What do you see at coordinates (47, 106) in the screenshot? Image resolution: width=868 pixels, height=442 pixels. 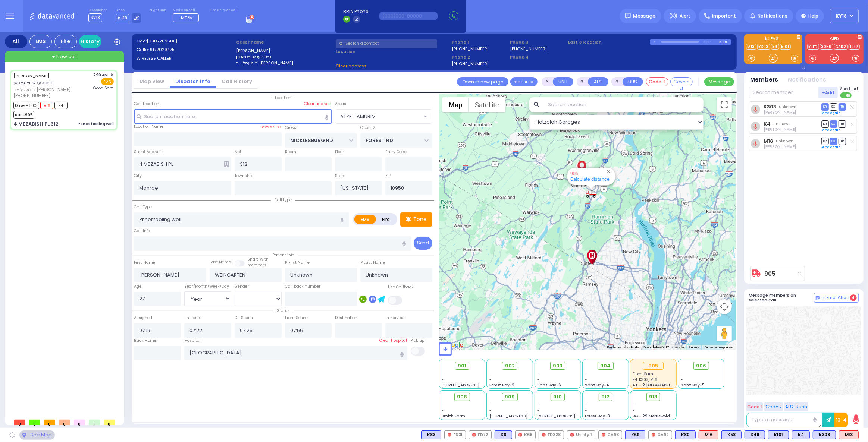 I see `span: M16` at bounding box center [47, 106].